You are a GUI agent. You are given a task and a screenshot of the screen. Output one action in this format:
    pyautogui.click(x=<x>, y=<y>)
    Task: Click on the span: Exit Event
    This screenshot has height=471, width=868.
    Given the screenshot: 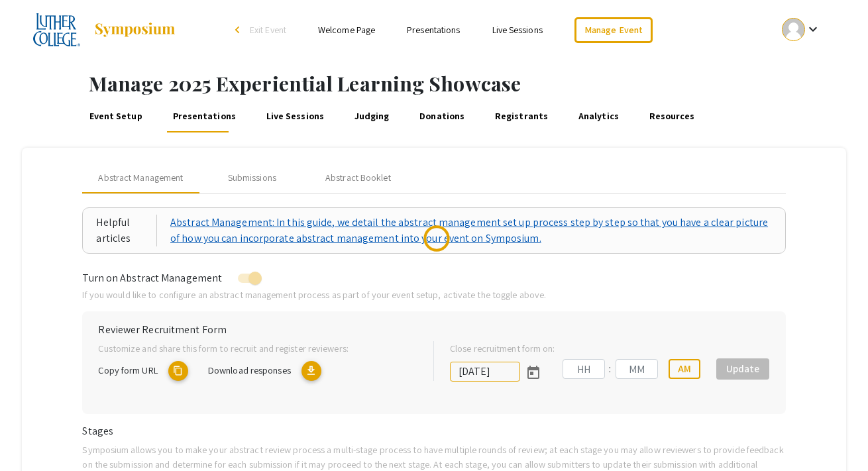 What is the action you would take?
    pyautogui.click(x=268, y=30)
    